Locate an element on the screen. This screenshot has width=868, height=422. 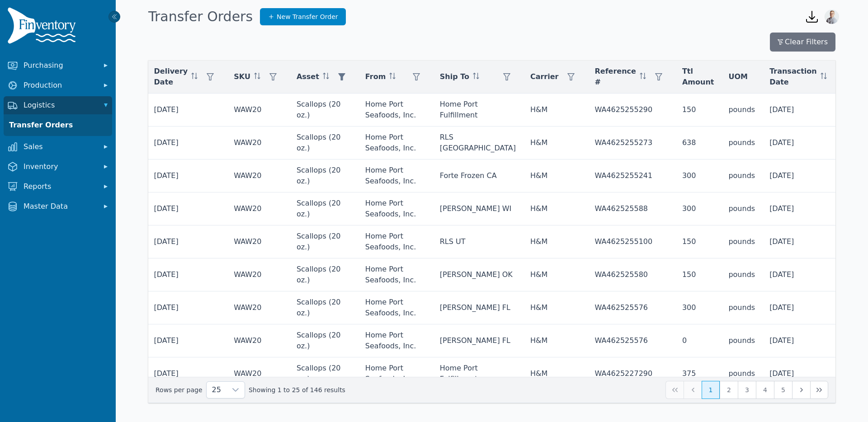
span: Purchasing is located at coordinates (60, 65).